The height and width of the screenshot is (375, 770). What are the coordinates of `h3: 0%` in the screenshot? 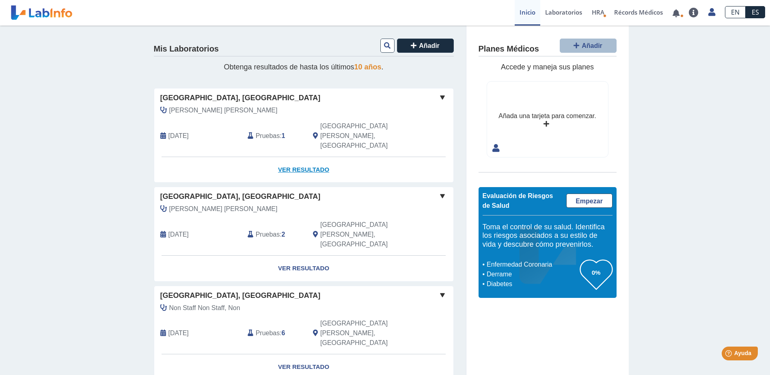 It's located at (597, 272).